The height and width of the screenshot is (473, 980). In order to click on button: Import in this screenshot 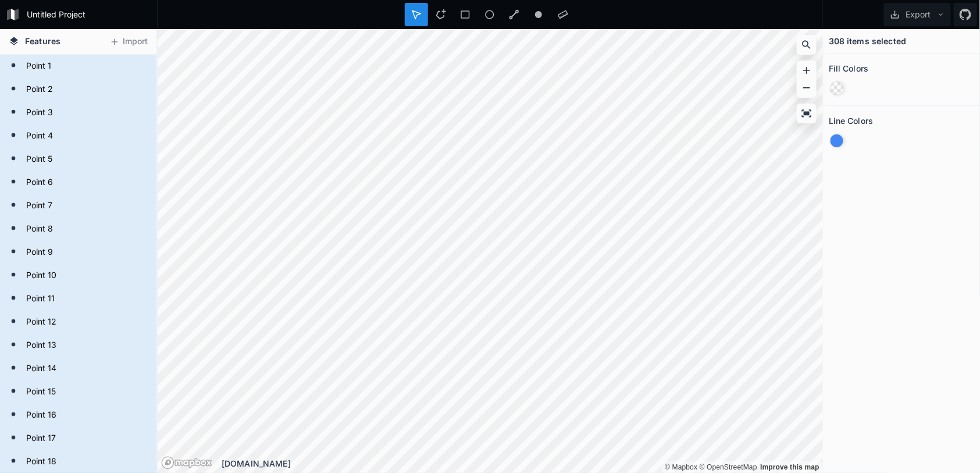, I will do `click(128, 42)`.